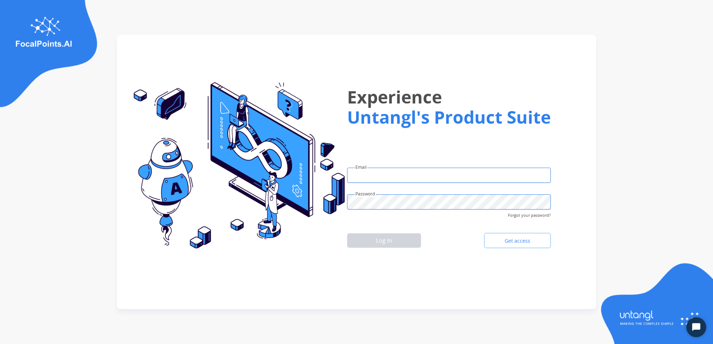 This screenshot has height=344, width=713. I want to click on span: Forgot your password?, so click(529, 214).